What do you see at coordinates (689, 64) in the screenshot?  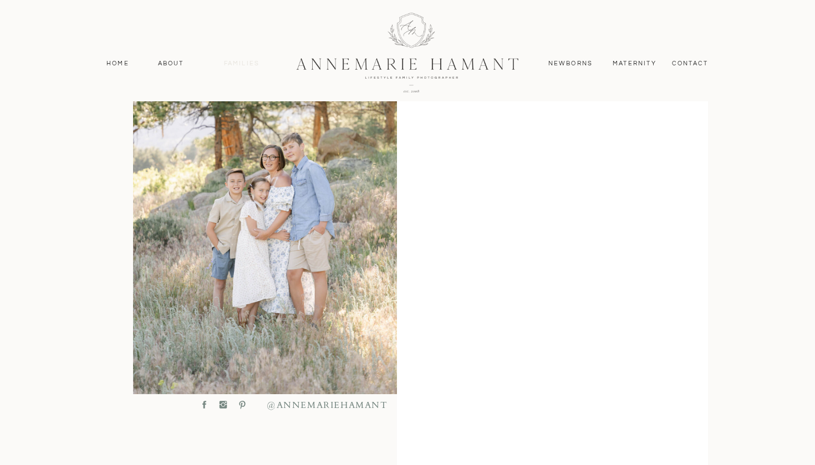 I see `a: contact` at bounding box center [689, 64].